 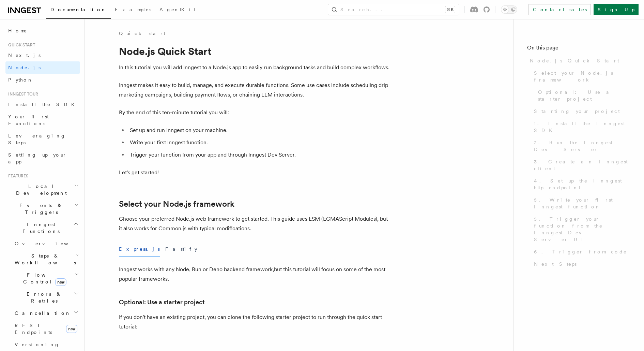 What do you see at coordinates (24, 55) in the screenshot?
I see `span: Next.js` at bounding box center [24, 55].